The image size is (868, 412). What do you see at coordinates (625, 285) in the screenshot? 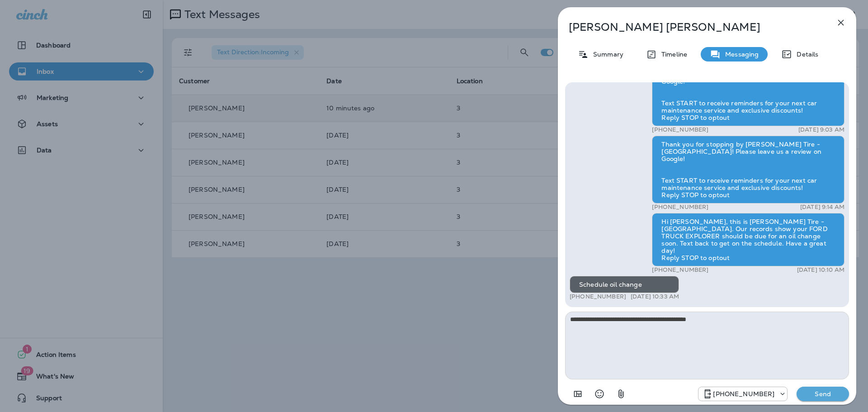
I see `div: Schedule oil change` at bounding box center [625, 285].